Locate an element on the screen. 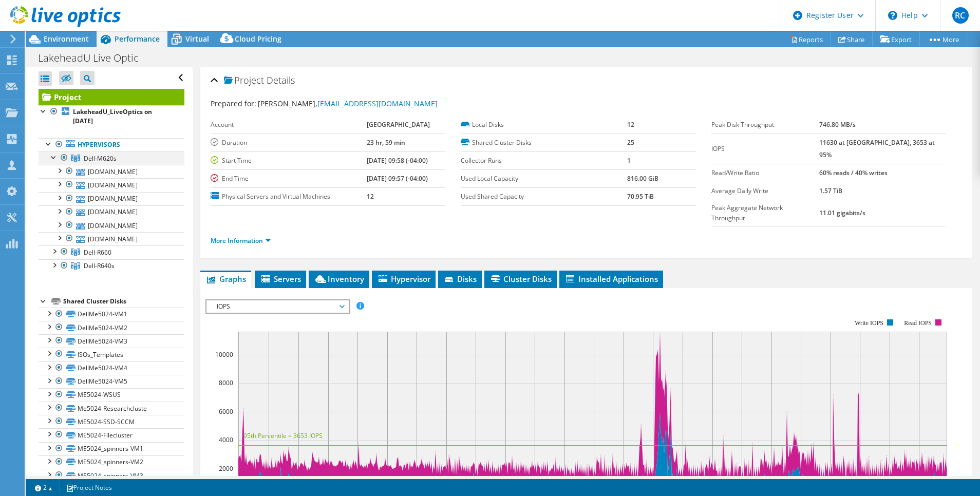 The height and width of the screenshot is (496, 980). span: Performance is located at coordinates (137, 39).